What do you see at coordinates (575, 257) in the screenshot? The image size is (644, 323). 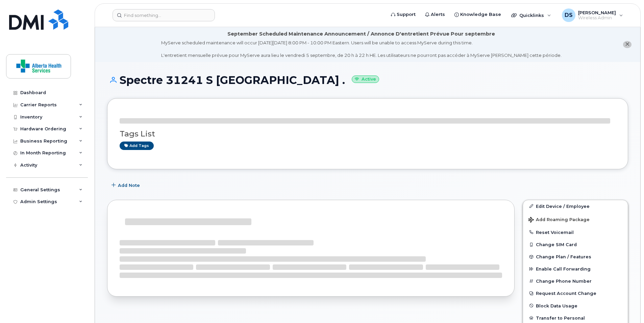 I see `button: Change Plan / Features` at bounding box center [575, 257].